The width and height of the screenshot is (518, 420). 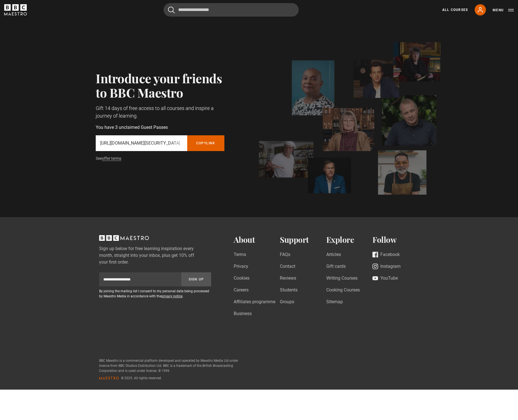 I want to click on a: FAQs, so click(x=285, y=255).